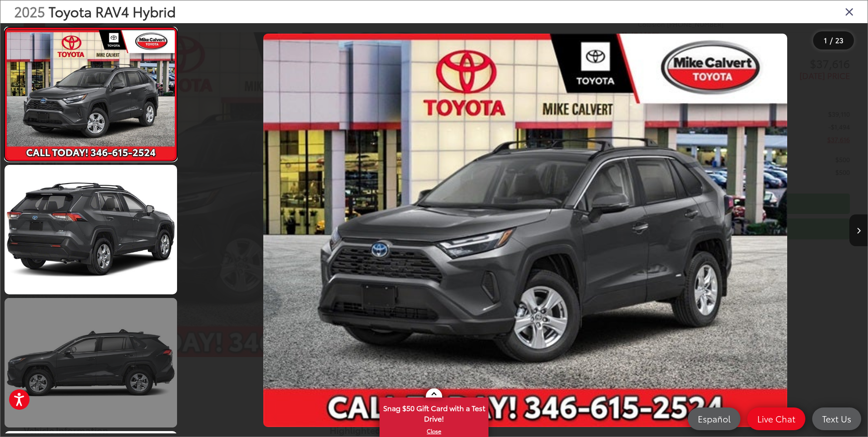 Image resolution: width=868 pixels, height=437 pixels. Describe the element at coordinates (434, 412) in the screenshot. I see `span: Snag $50 Gift Card with a Test Drive!` at that location.